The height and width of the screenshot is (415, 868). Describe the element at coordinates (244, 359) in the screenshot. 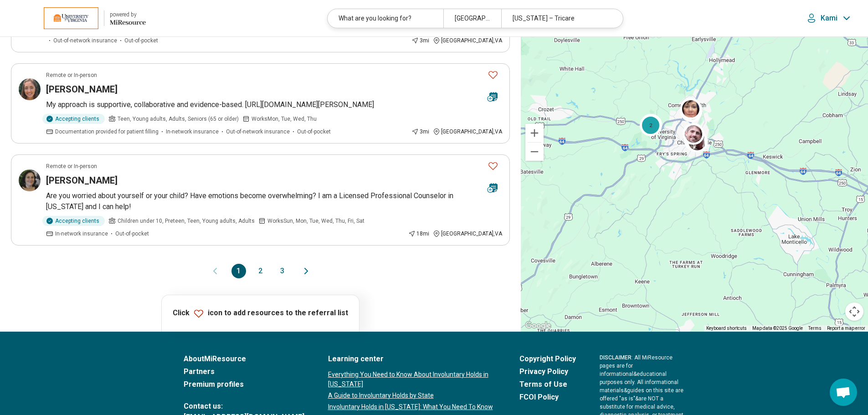

I see `a: AboutMiResource` at that location.